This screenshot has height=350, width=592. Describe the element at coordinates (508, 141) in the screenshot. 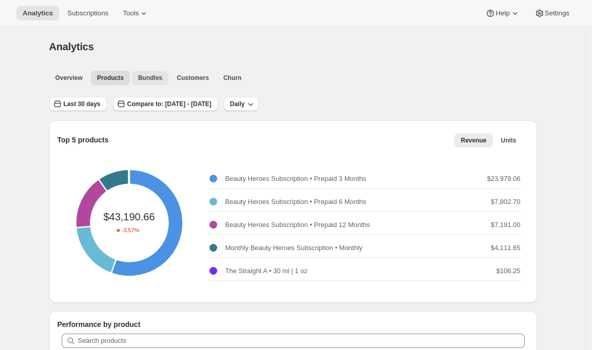

I see `span: Units` at that location.